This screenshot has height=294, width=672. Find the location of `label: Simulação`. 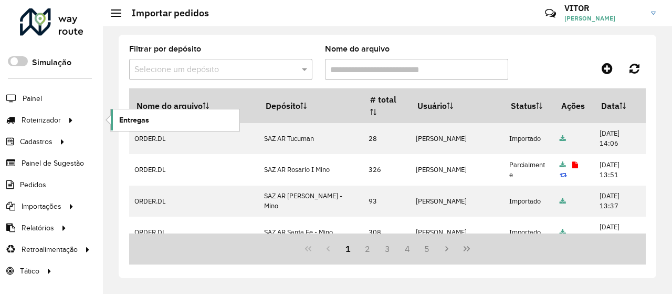

label: Simulação is located at coordinates (51, 63).